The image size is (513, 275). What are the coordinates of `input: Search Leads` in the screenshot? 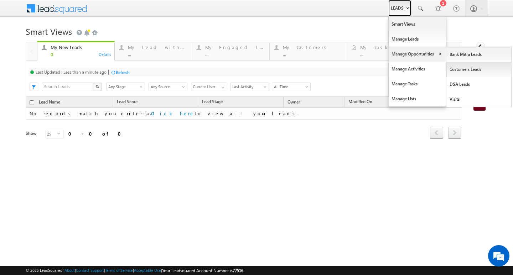 It's located at (67, 87).